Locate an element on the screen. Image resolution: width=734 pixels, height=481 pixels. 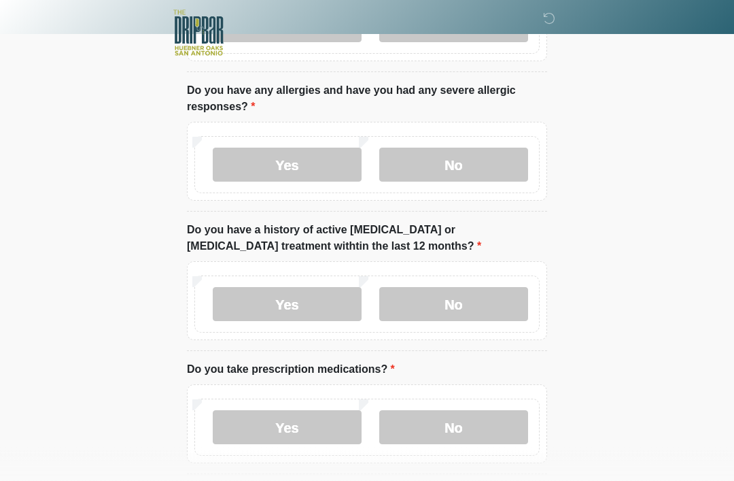
label: Do you have any allergies and have you had any severe allergic responses? is located at coordinates (367, 99).